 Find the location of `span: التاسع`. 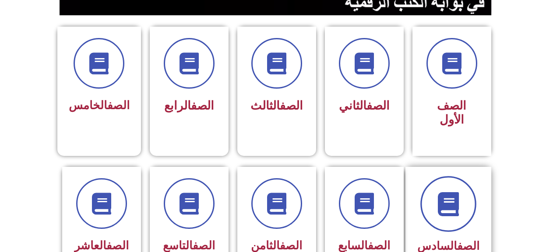

span: التاسع is located at coordinates (189, 246).